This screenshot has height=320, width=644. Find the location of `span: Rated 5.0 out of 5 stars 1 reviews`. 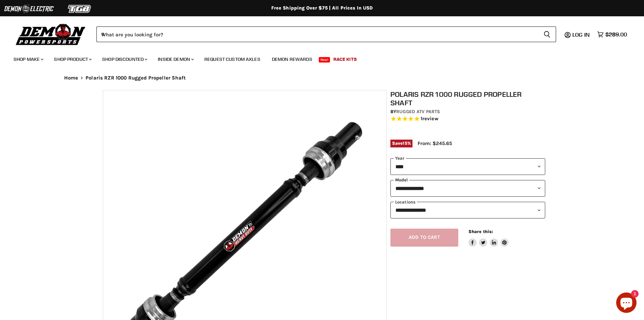

span: Rated 5.0 out of 5 stars 1 reviews is located at coordinates (468, 119).